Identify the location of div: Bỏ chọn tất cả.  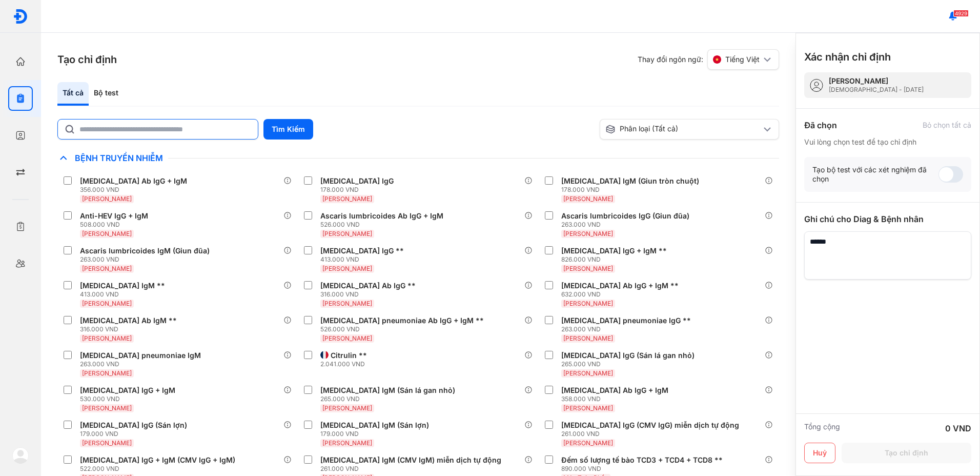
(946, 125).